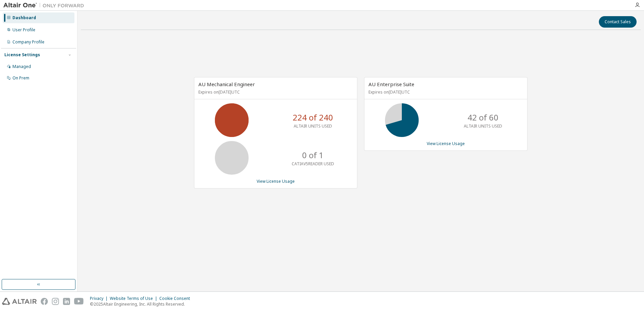  Describe the element at coordinates (44, 301) in the screenshot. I see `img: facebook.svg` at that location.